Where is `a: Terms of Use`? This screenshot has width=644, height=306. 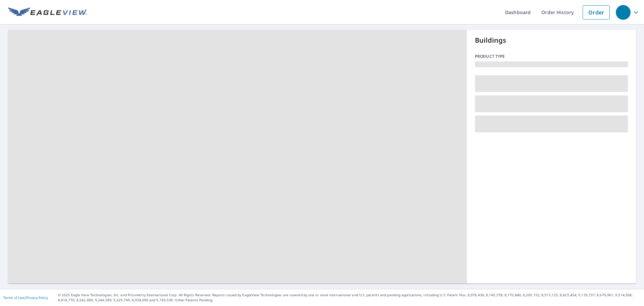 a: Terms of Use is located at coordinates (14, 298).